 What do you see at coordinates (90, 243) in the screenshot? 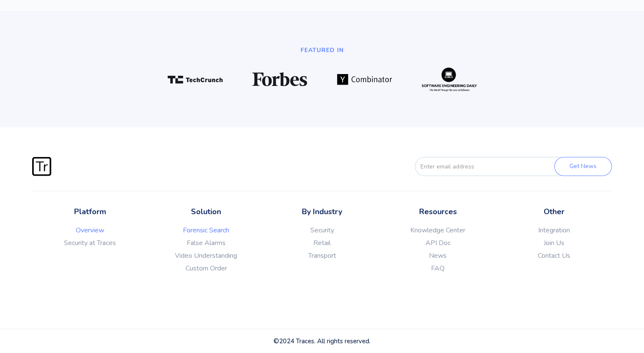
I see `a: Security at Traces` at bounding box center [90, 243].